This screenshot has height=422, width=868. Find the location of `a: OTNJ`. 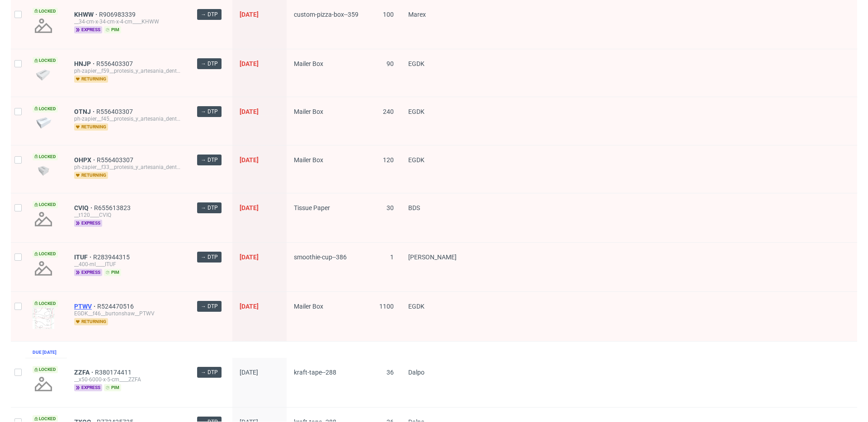

a: OTNJ is located at coordinates (85, 112).